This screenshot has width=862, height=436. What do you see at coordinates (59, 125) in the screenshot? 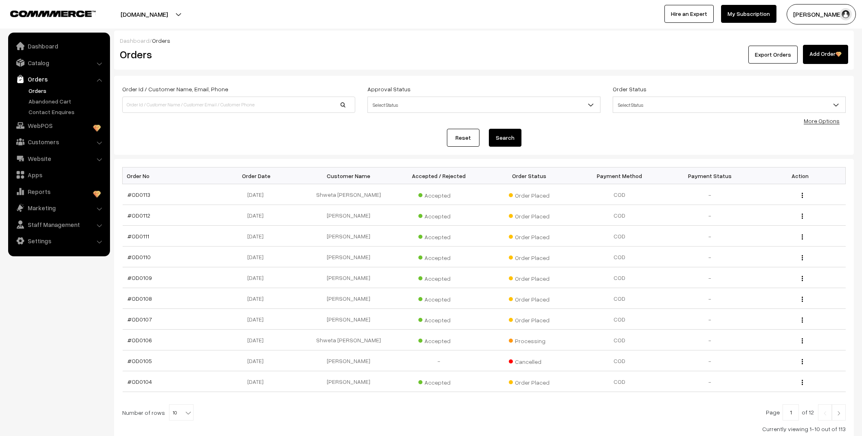
I see `a: WebPOS` at bounding box center [59, 125].